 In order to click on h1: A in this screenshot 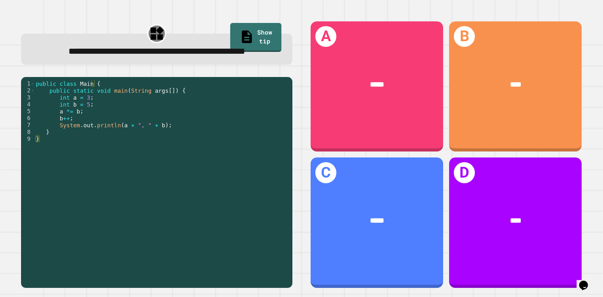, I will do `click(325, 36)`.